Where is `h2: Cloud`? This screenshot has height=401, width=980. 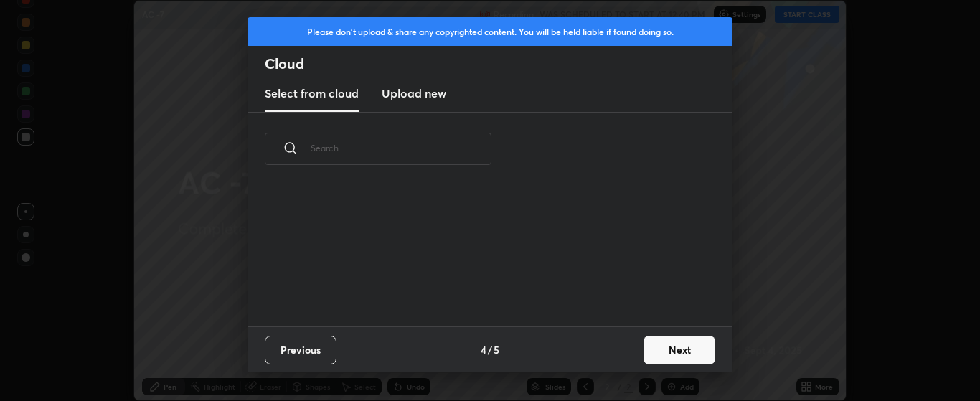 h2: Cloud is located at coordinates (499, 64).